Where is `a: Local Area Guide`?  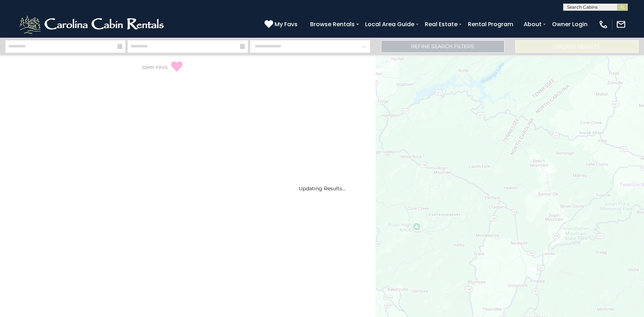 a: Local Area Guide is located at coordinates (390, 24).